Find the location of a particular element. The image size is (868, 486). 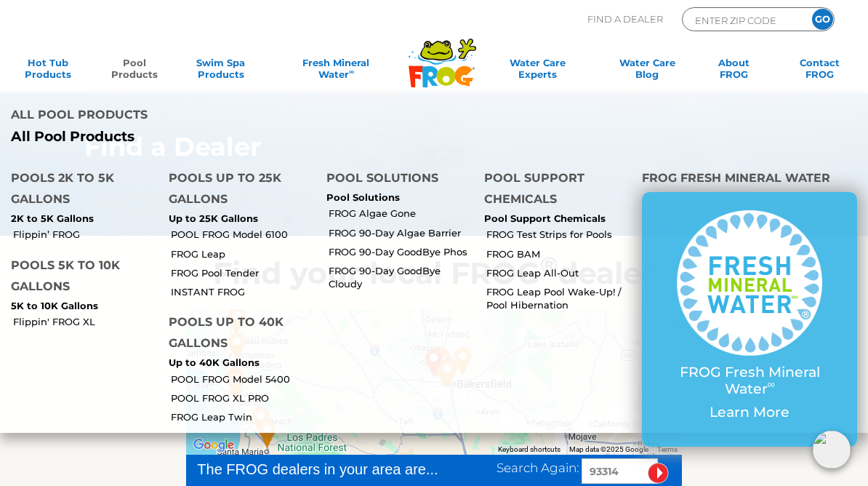

a: Flippin' FROG XL is located at coordinates (85, 322).